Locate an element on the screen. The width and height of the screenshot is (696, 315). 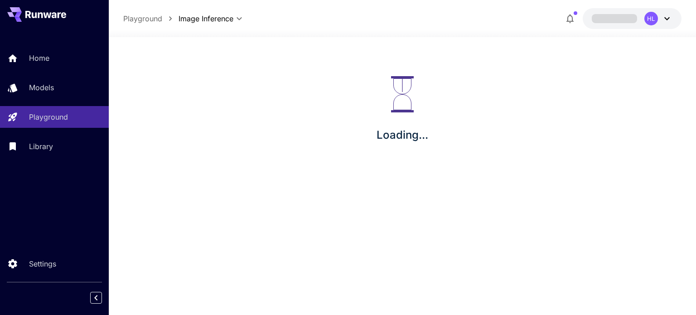
p: Settings is located at coordinates (43, 264).